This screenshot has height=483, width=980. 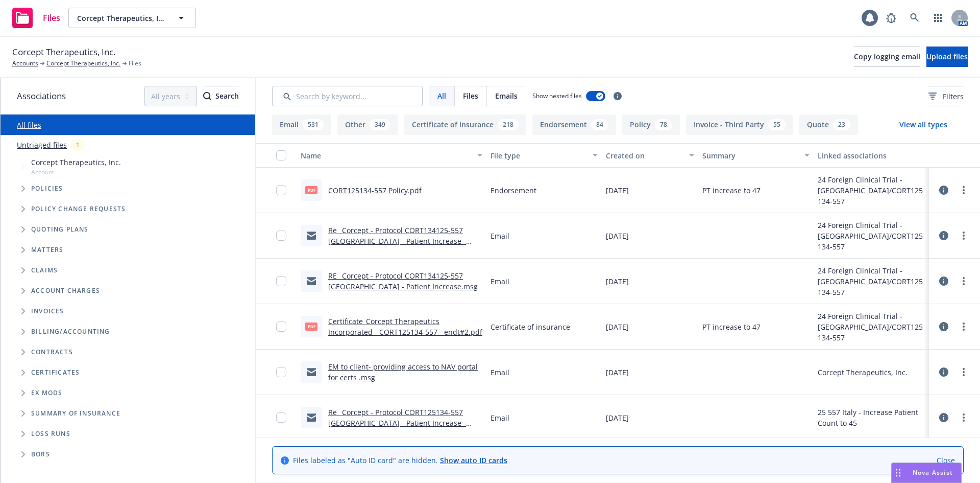 What do you see at coordinates (474, 459) in the screenshot?
I see `a: Show auto ID cards` at bounding box center [474, 459].